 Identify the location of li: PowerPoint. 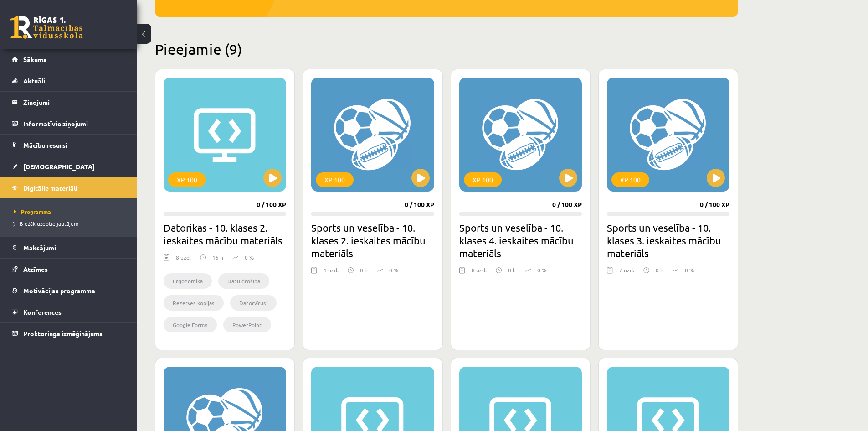
(247, 325).